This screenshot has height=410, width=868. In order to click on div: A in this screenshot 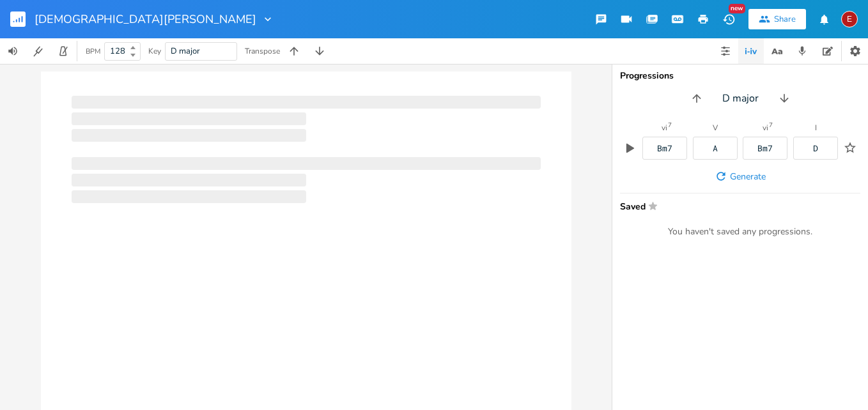, I will do `click(715, 148)`.